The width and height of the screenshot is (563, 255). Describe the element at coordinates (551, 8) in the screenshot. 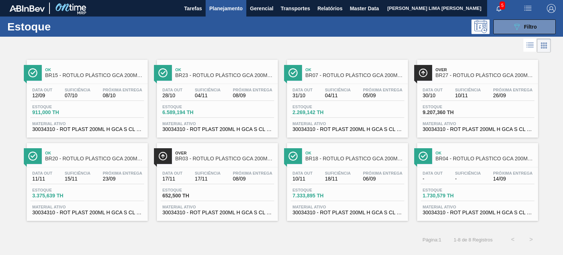

I see `img: Logout` at that location.